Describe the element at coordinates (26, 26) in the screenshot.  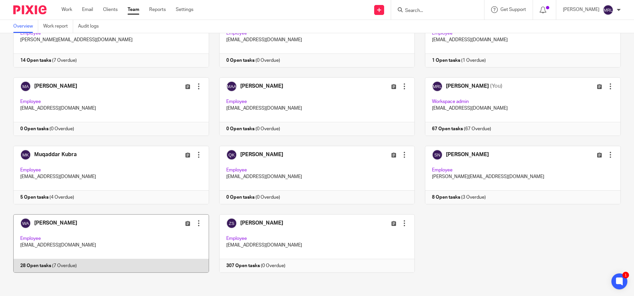
I see `a: Overview` at that location.